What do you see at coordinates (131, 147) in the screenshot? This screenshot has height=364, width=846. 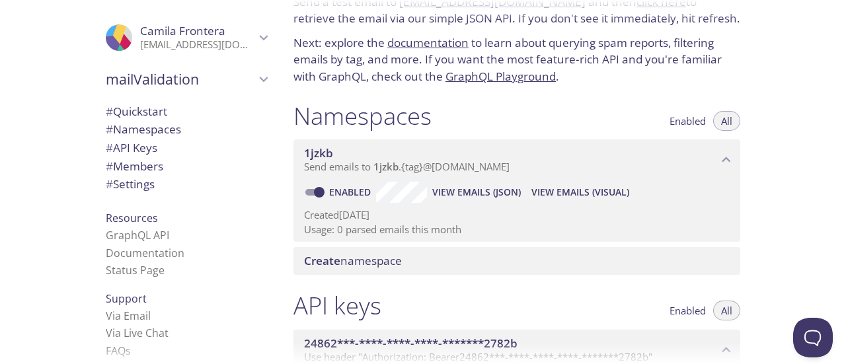 I see `span: API Keys` at bounding box center [131, 147].